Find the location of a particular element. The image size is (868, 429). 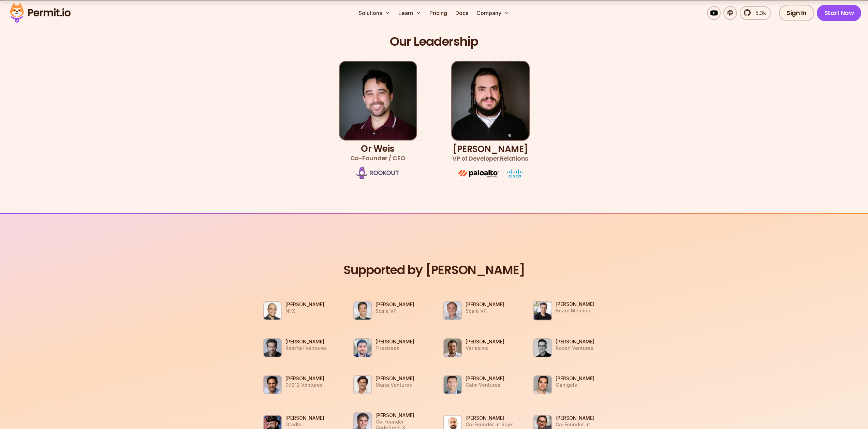

img: Morgan Schwanke Mana Ventures is located at coordinates (363, 385).